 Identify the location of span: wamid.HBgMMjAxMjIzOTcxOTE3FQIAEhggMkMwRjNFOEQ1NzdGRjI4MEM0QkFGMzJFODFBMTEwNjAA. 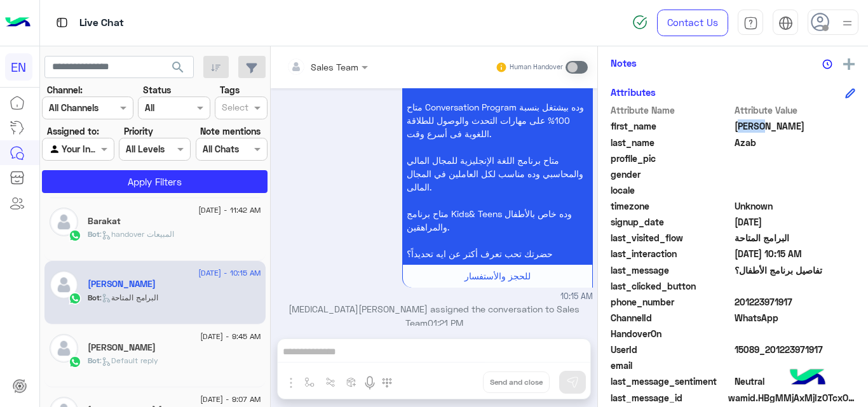
(791, 397).